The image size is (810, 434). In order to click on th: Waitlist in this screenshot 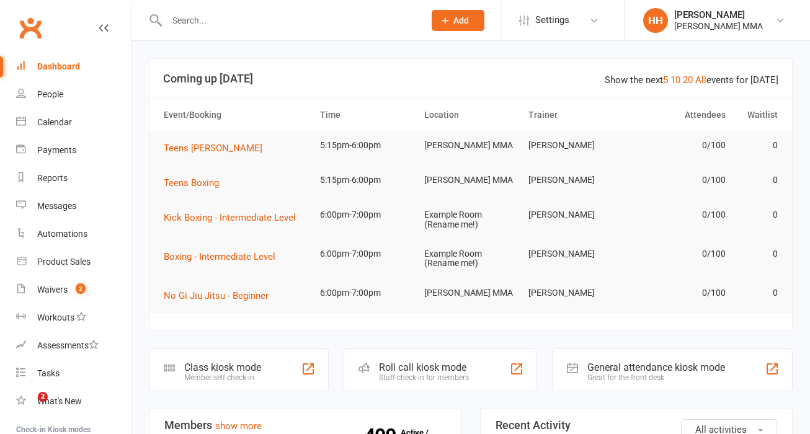, I will do `click(757, 115)`.